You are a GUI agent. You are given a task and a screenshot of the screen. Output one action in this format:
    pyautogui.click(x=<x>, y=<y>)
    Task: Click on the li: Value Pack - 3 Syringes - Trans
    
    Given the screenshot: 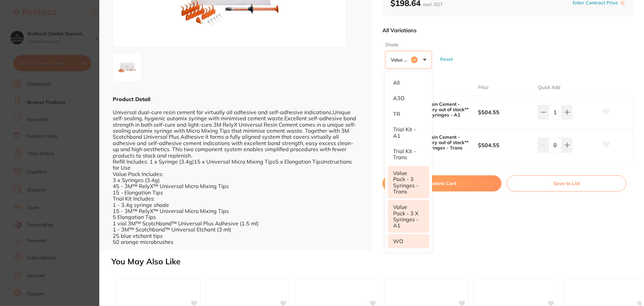 What is the action you would take?
    pyautogui.click(x=409, y=182)
    